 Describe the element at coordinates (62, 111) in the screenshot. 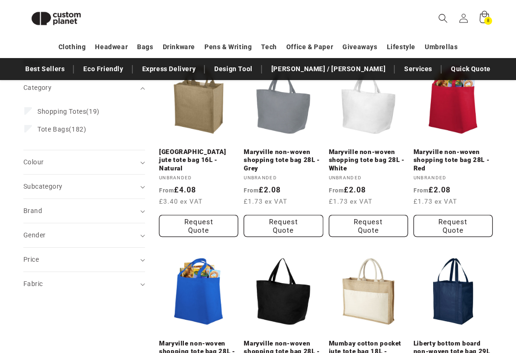

I see `span: Shopping Totes` at that location.